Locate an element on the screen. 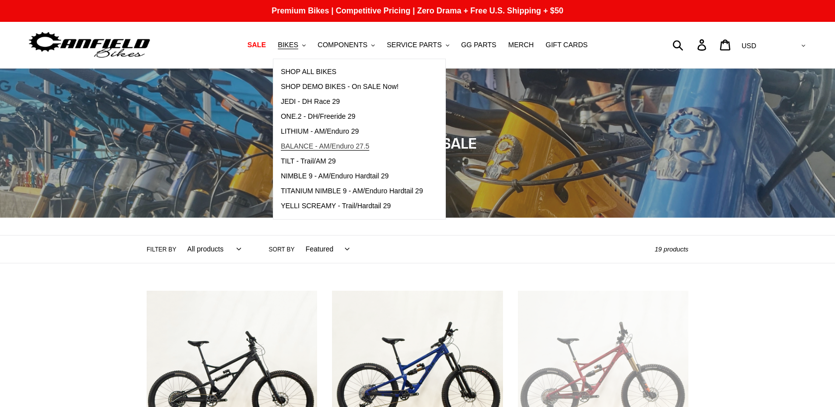  span: SHOP DEMO BIKES - On SALE Now! is located at coordinates (339, 86).